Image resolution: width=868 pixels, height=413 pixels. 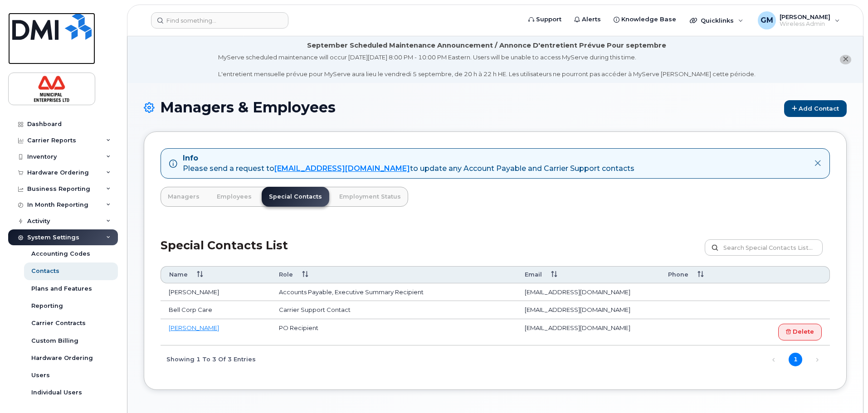 I want to click on th: Role: activate to sort column ascending, so click(x=393, y=274).